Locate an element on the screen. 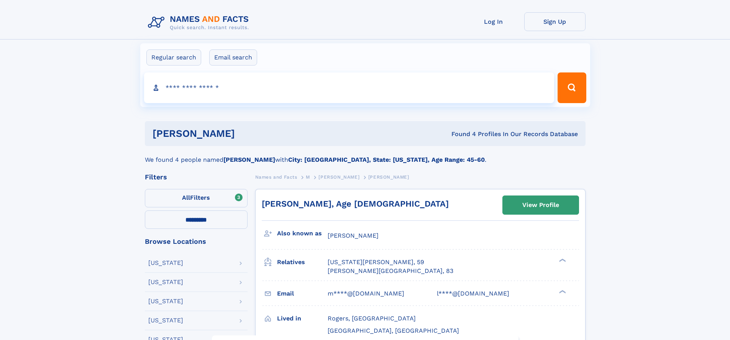 The height and width of the screenshot is (340, 730). a: View Profile is located at coordinates (541, 205).